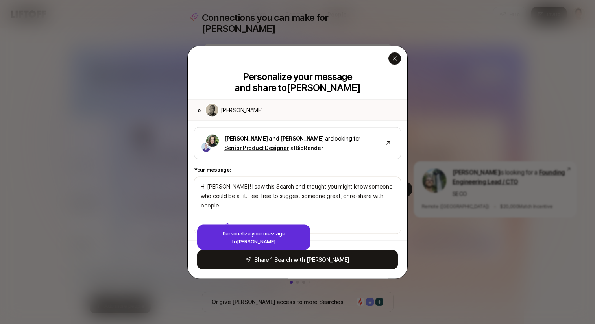  Describe the element at coordinates (212, 140) in the screenshot. I see `img: Tutram Nguyen` at that location.